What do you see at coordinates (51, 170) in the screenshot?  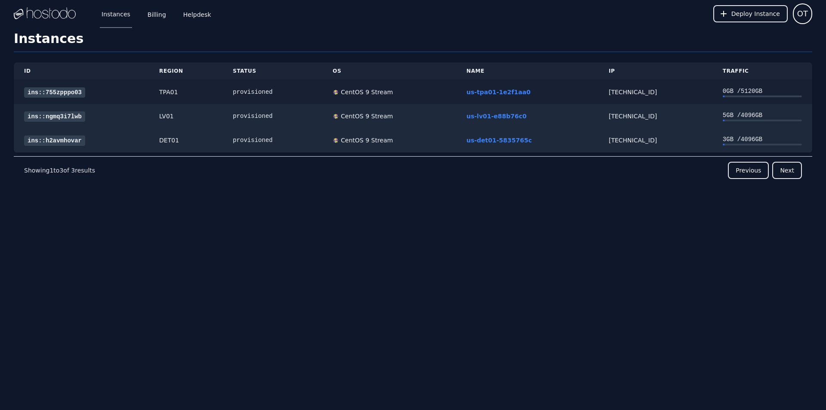 I see `span: 1` at bounding box center [51, 170].